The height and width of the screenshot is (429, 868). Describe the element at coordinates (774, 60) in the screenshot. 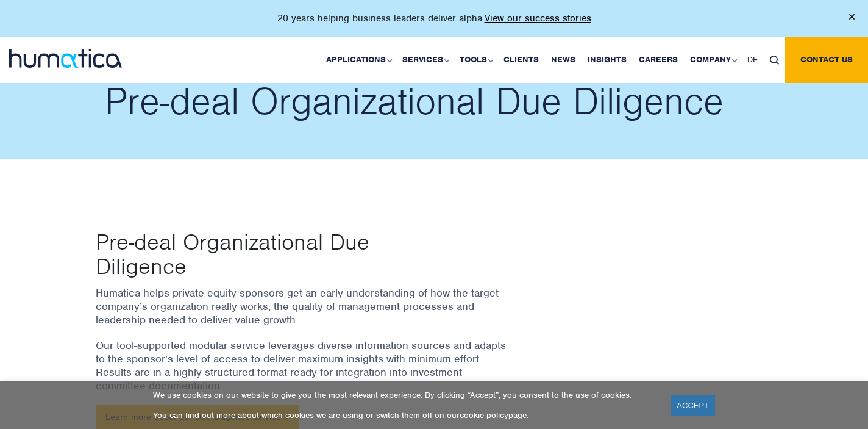

I see `img: search_icon` at that location.